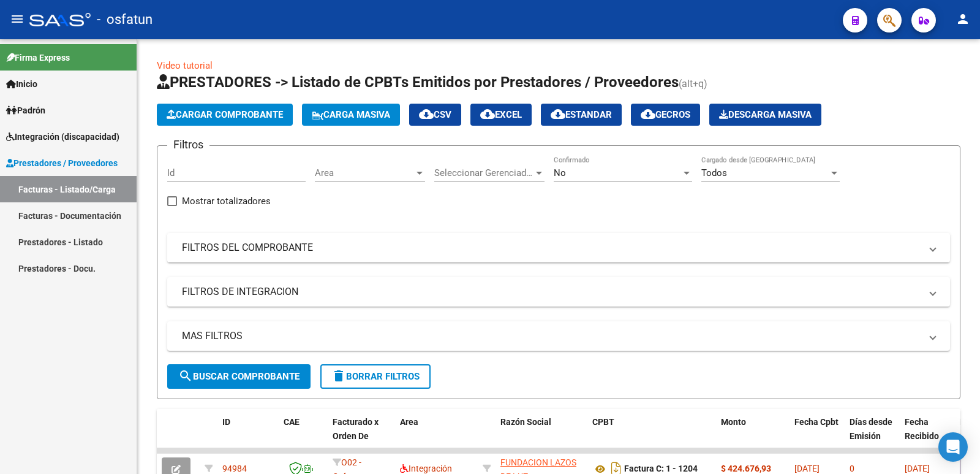  What do you see at coordinates (765, 114) in the screenshot?
I see `button: Descarga Masiva` at bounding box center [765, 114].